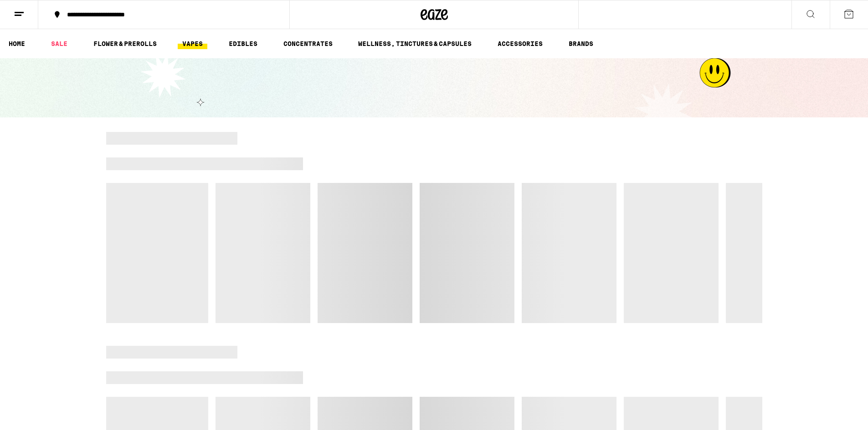  I want to click on a: WELLNESS, TINCTURES & CAPSULES, so click(415, 44).